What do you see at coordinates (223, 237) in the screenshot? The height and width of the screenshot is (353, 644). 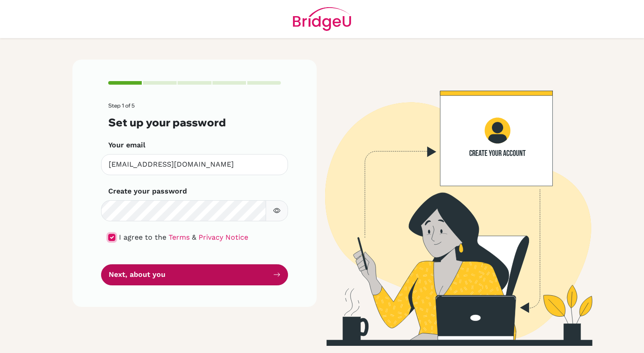 I see `a: Privacy Notice` at bounding box center [223, 237].